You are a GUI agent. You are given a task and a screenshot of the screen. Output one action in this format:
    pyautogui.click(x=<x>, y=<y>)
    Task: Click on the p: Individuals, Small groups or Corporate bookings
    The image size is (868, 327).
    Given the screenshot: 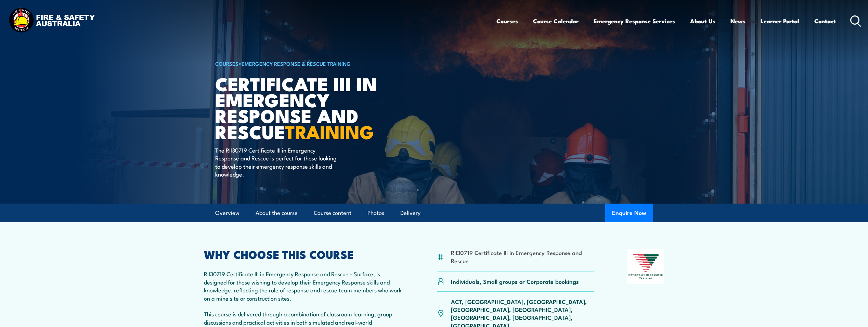 What is the action you would take?
    pyautogui.click(x=515, y=281)
    